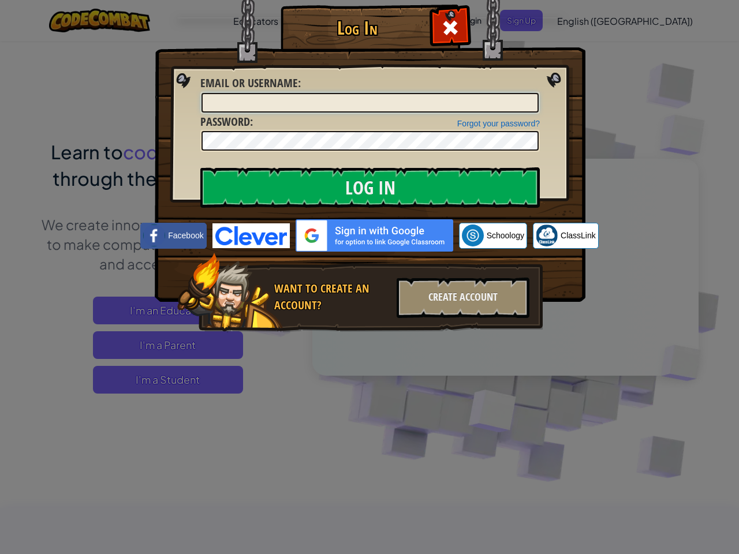 The width and height of the screenshot is (739, 554). Describe the element at coordinates (332, 297) in the screenshot. I see `div: Want to create an account?` at that location.